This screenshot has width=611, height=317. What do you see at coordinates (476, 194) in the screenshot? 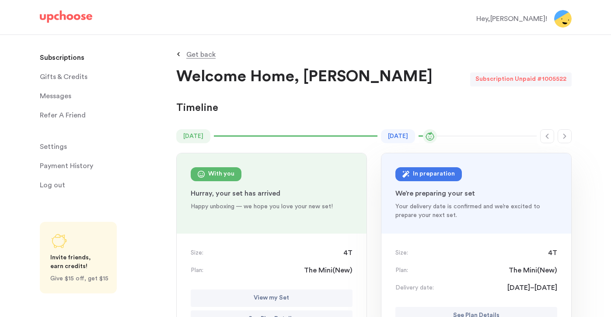
I see `p: We’re preparing your set` at bounding box center [476, 194].